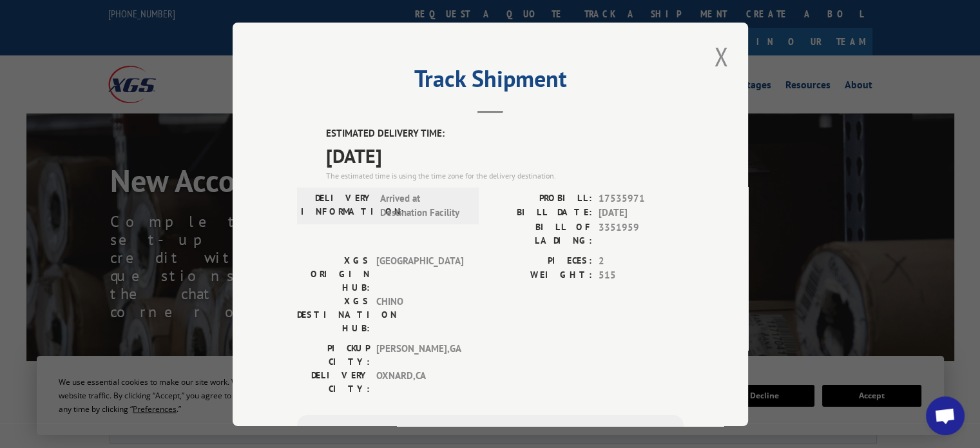 The width and height of the screenshot is (980, 448). Describe the element at coordinates (541, 275) in the screenshot. I see `label: WEIGHT:` at that location.